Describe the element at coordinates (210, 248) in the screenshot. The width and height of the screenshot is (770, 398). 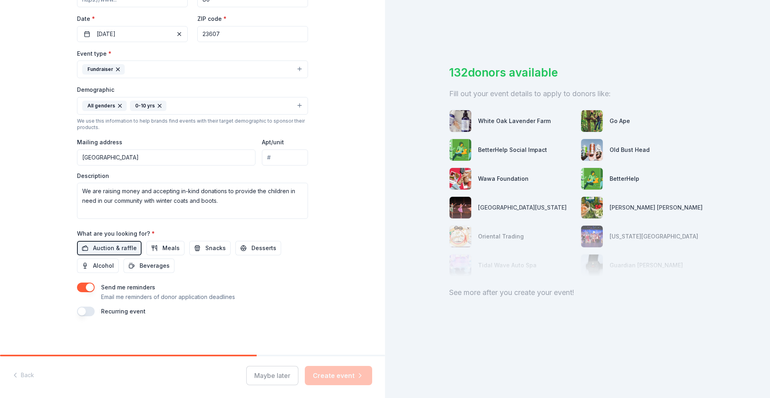
I see `button: Snacks` at that location.